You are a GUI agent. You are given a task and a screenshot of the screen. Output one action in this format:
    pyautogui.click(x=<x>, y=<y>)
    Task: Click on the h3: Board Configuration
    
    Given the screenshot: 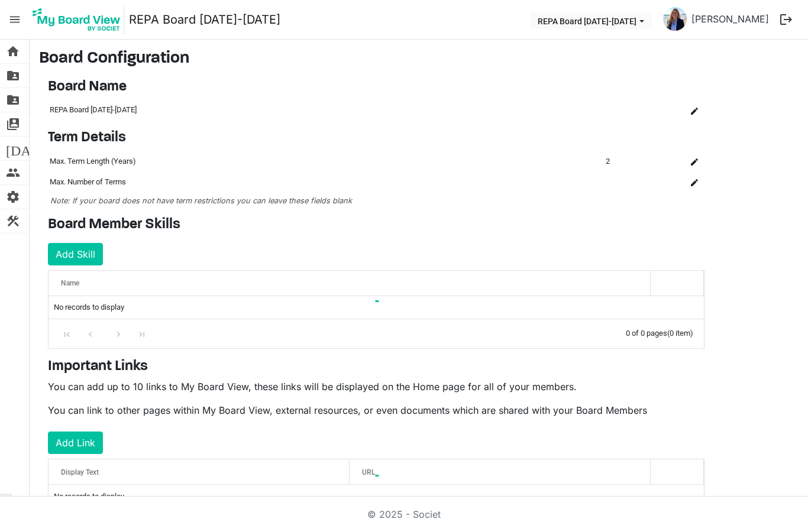 What is the action you would take?
    pyautogui.click(x=419, y=59)
    